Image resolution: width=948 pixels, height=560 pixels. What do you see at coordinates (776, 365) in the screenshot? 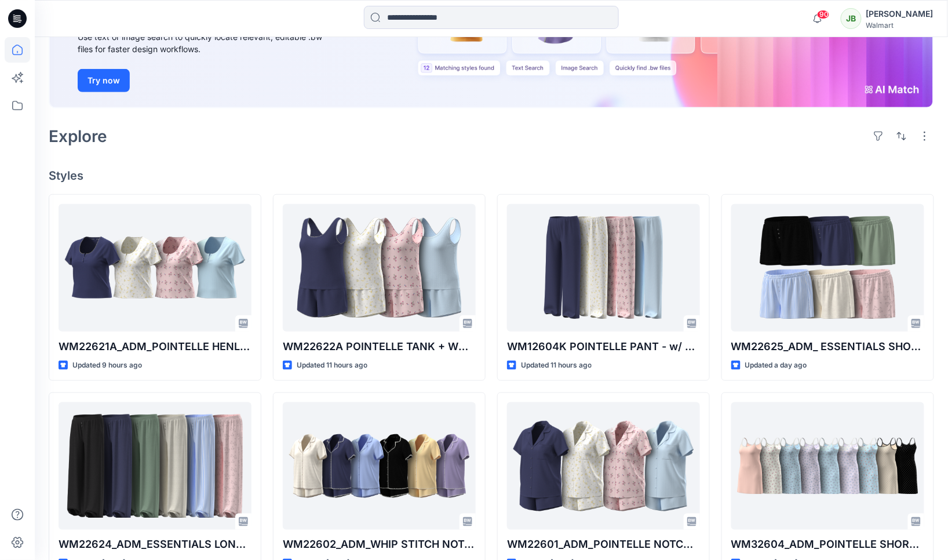
I see `p: Updated a day ago` at bounding box center [776, 365].